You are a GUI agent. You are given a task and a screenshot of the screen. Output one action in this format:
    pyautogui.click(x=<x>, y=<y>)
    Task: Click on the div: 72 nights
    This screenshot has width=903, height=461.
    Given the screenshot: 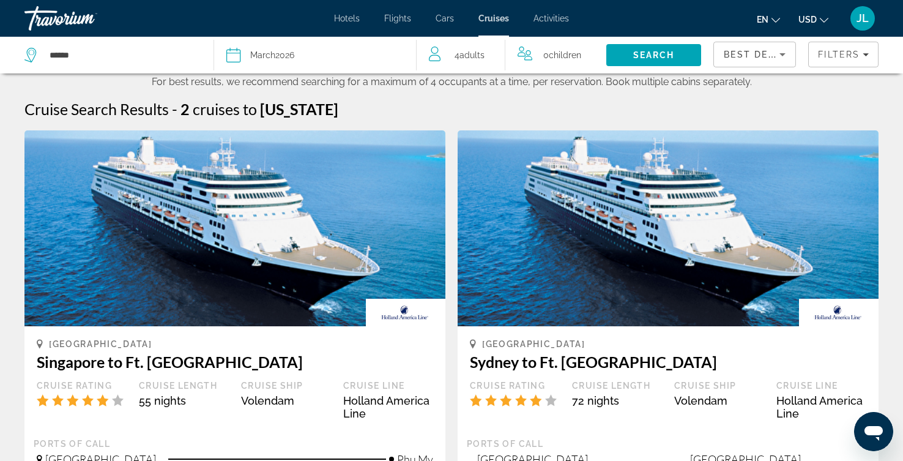 What is the action you would take?
    pyautogui.click(x=617, y=400)
    